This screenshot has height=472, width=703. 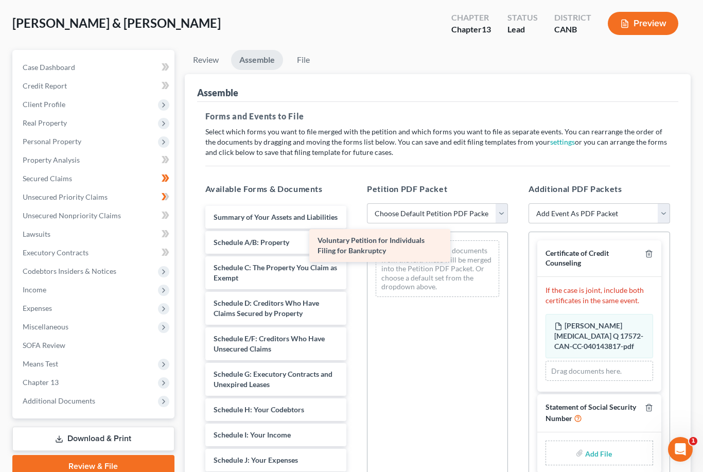 What do you see at coordinates (599, 371) in the screenshot?
I see `div: Drag documents here.` at bounding box center [599, 371].